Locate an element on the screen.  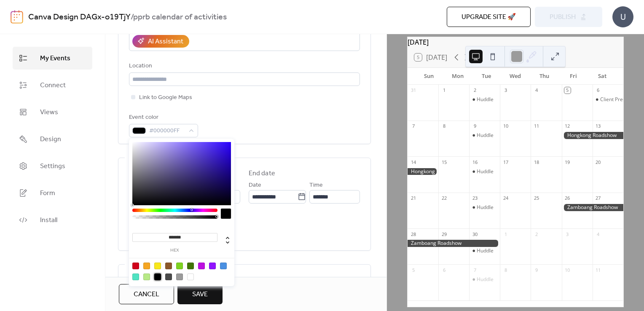
span: Form is located at coordinates (48, 194).